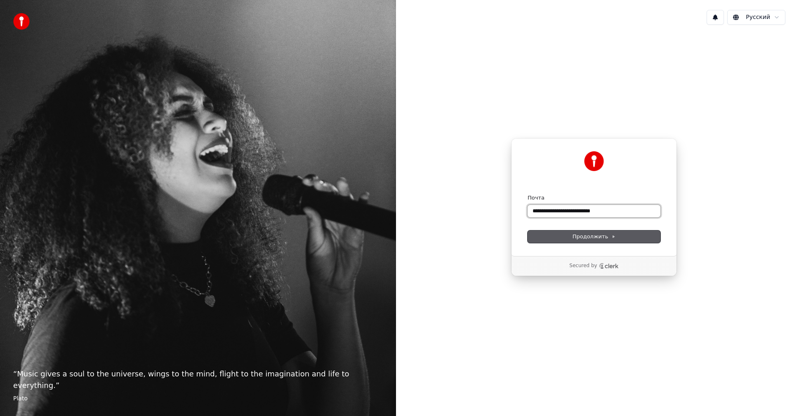  What do you see at coordinates (536, 198) in the screenshot?
I see `label: Почта` at bounding box center [536, 198].